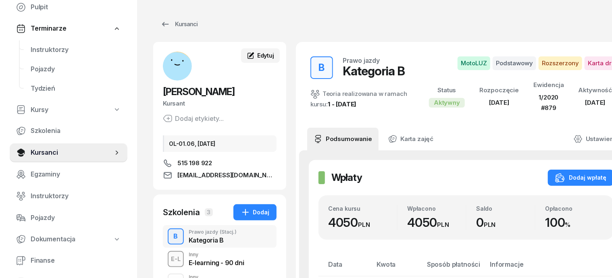 Image resolution: width=612 pixels, height=278 pixels. I want to click on a: Tydzień, so click(76, 89).